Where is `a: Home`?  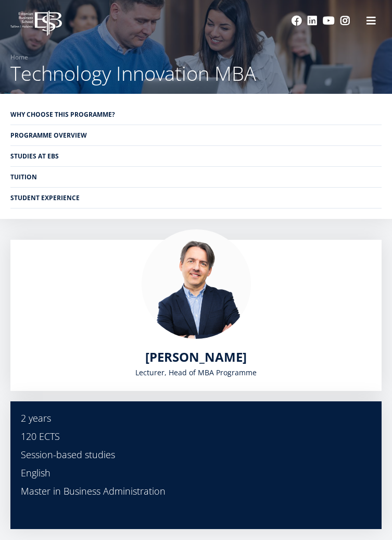
a: Home is located at coordinates (20, 58).